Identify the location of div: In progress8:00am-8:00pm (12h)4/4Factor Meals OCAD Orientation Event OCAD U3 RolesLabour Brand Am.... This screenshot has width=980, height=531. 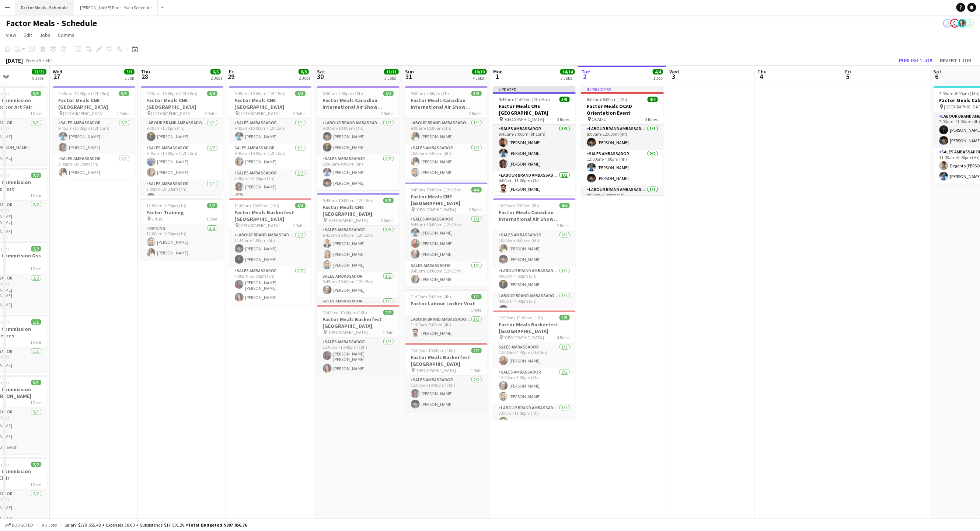
(622, 141).